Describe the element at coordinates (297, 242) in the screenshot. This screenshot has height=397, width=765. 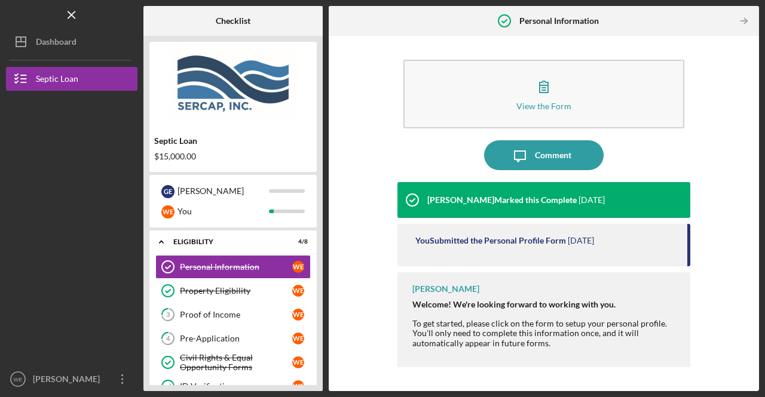
I see `div: 4 / 8` at that location.